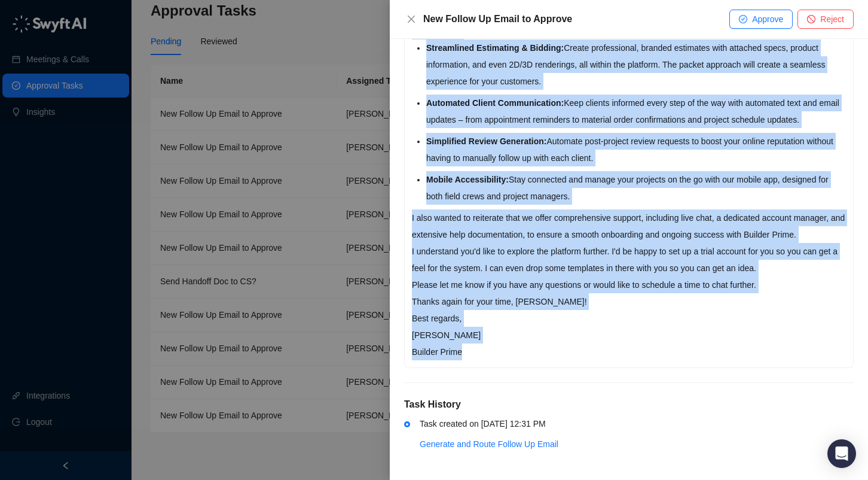 The image size is (868, 480). Describe the element at coordinates (812, 19) in the screenshot. I see `span: stop` at that location.